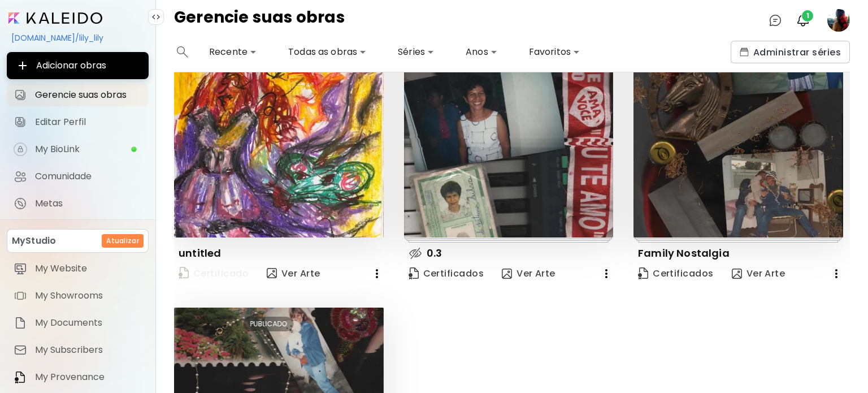 Image resolution: width=868 pixels, height=393 pixels. I want to click on span: Editar Perfil, so click(88, 122).